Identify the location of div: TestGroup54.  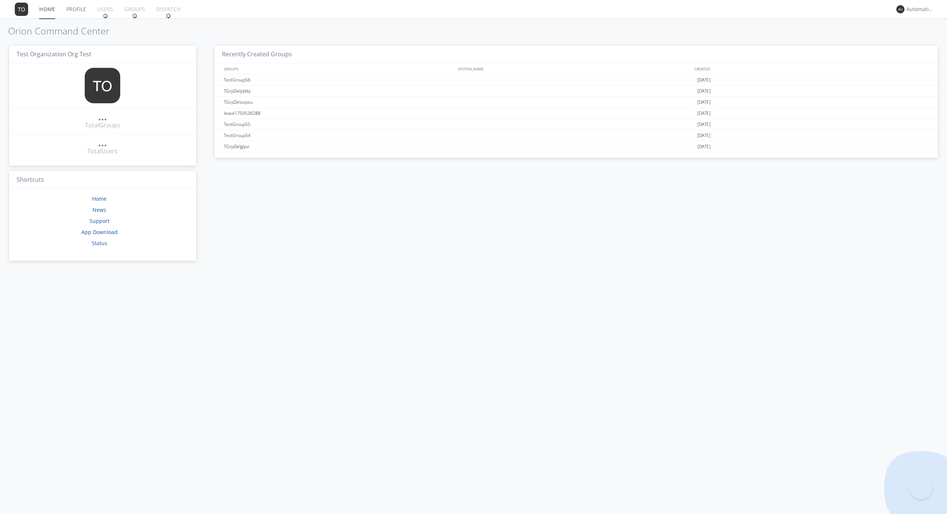
(339, 135).